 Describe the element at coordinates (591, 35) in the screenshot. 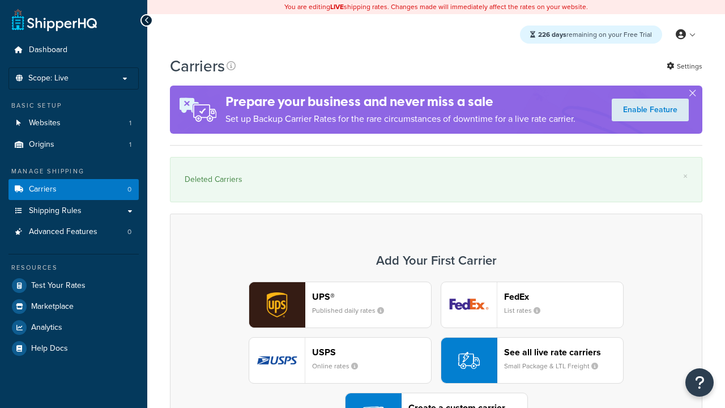

I see `div: remaining on your Free Trial` at that location.